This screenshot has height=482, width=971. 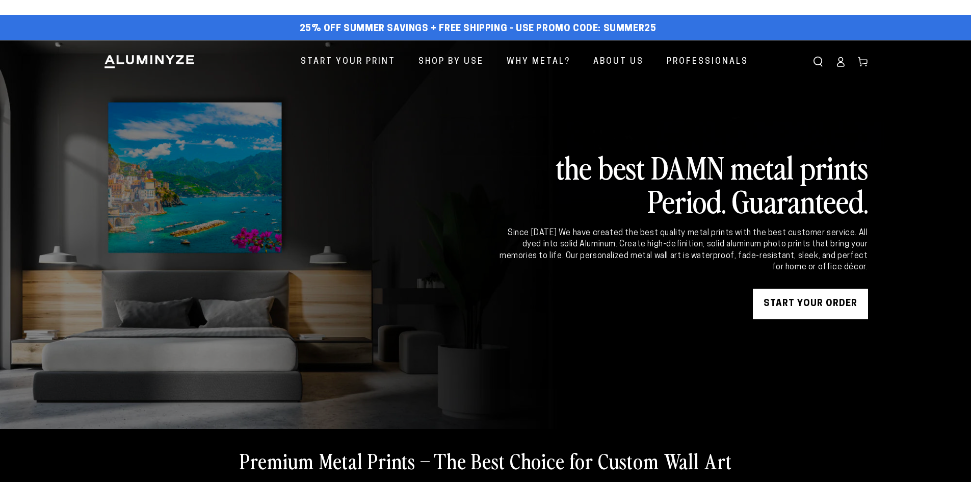 I want to click on a: Start Your Print, so click(x=348, y=62).